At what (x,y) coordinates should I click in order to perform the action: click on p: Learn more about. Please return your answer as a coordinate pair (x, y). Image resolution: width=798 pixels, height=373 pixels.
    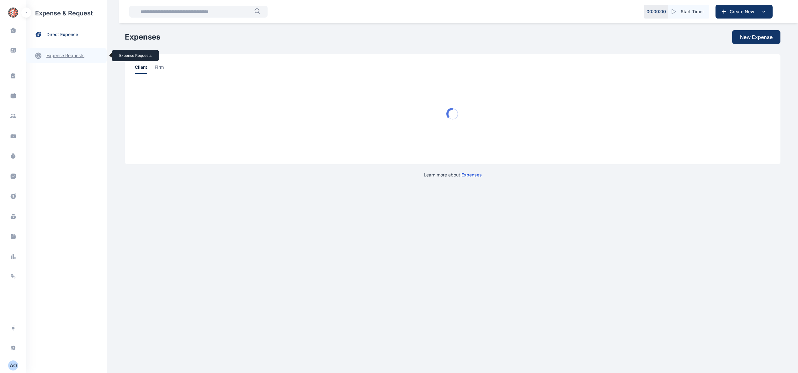
    Looking at the image, I should click on (453, 175).